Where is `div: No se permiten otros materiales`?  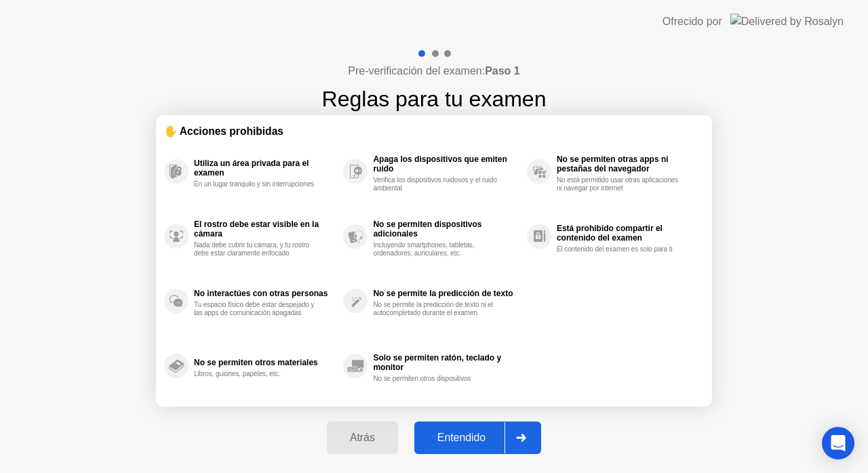
div: No se permiten otros materiales is located at coordinates (265, 363).